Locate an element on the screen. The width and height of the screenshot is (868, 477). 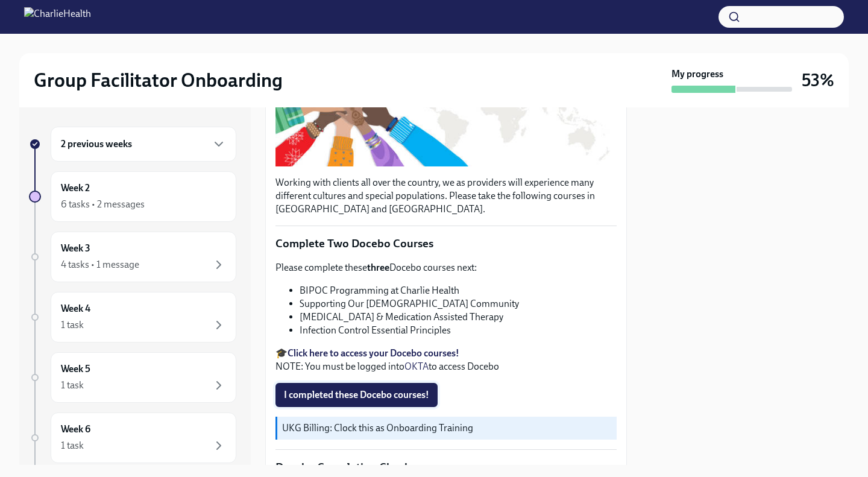
a: Week 51 task is located at coordinates (133, 378).